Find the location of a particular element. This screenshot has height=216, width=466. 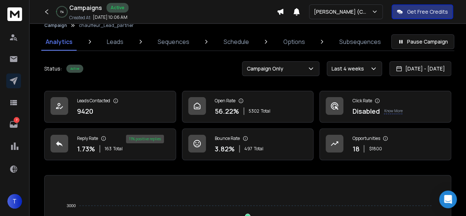

p: Click Rate is located at coordinates (362, 101).